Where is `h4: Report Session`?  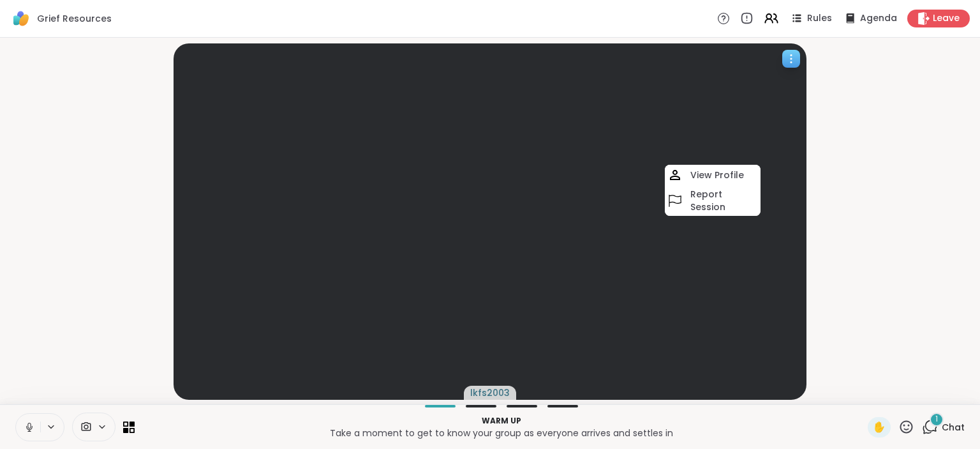 h4: Report Session is located at coordinates (724, 200).